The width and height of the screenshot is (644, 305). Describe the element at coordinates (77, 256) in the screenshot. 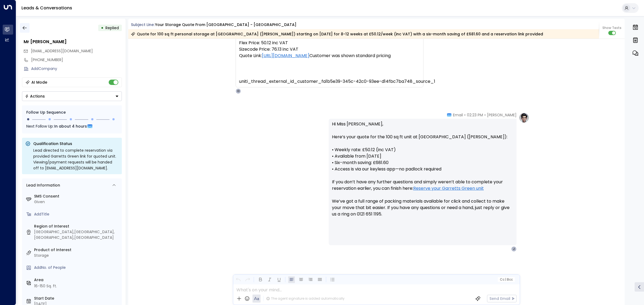

I see `div: Storage` at that location.